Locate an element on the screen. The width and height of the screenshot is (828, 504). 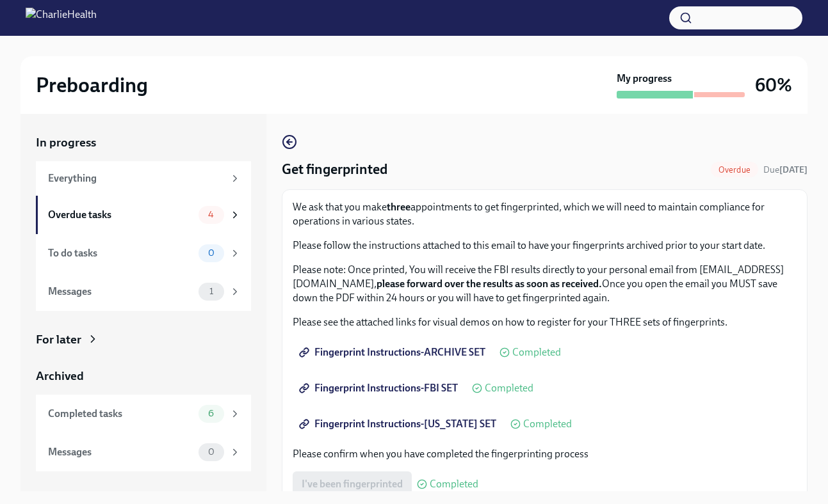
a: Overdue tasks4 is located at coordinates (144, 215).